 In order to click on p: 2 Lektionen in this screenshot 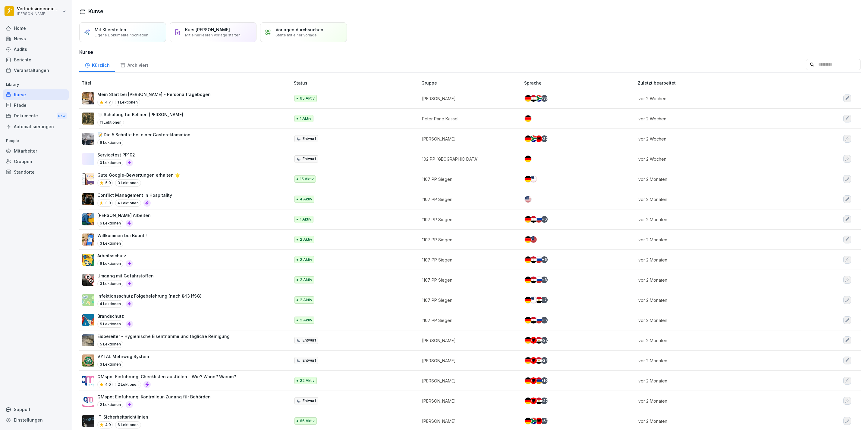, I will do `click(110, 405)`.